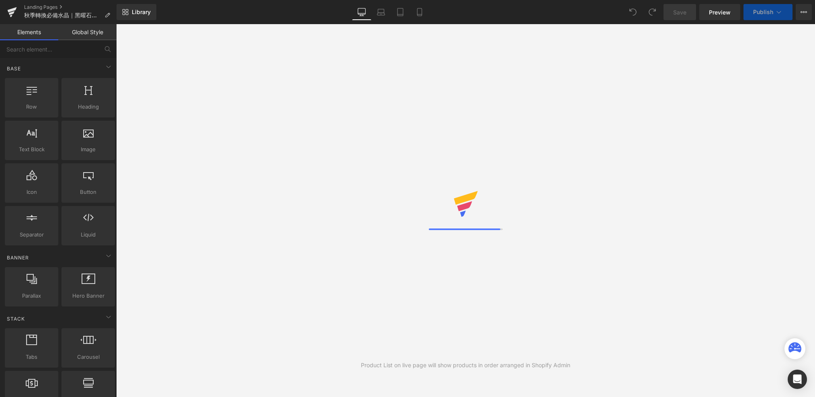 This screenshot has height=397, width=815. What do you see at coordinates (31, 192) in the screenshot?
I see `span: Icon` at bounding box center [31, 192].